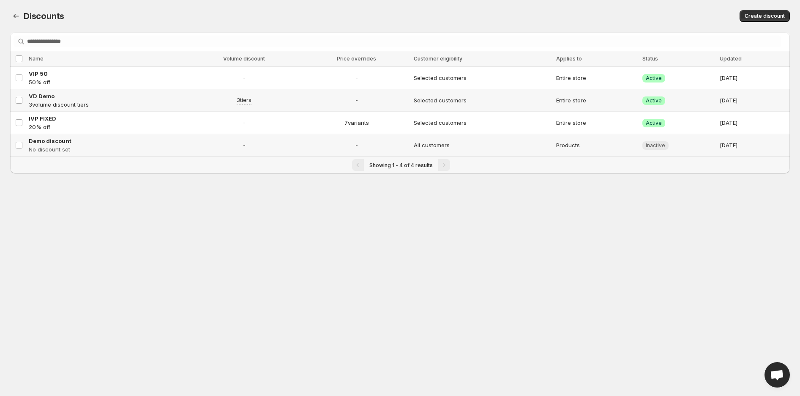 This screenshot has width=800, height=396. Describe the element at coordinates (106, 118) in the screenshot. I see `a: IVP FIXED` at that location.